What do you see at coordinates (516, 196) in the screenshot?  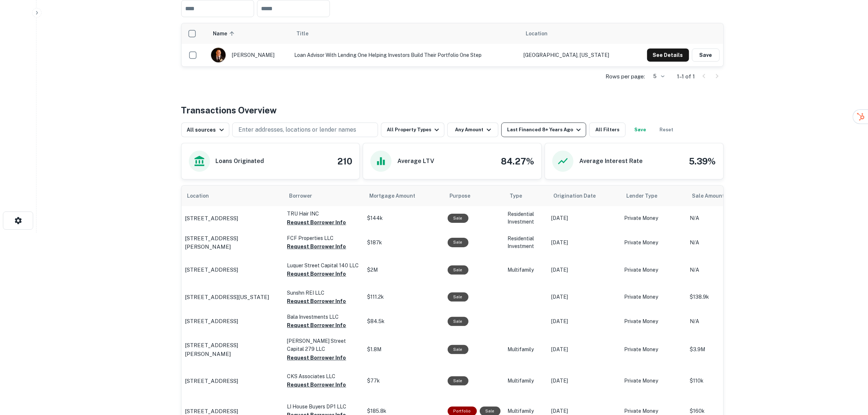 I see `span: Type` at bounding box center [516, 196].